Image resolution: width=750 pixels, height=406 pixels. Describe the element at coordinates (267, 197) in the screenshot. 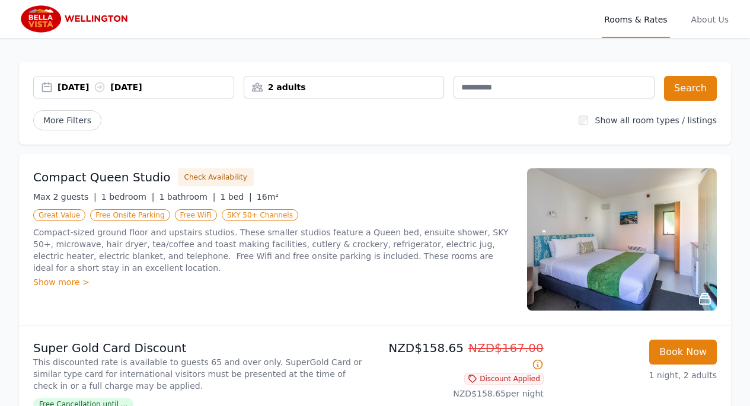

I see `span: 16m²` at that location.